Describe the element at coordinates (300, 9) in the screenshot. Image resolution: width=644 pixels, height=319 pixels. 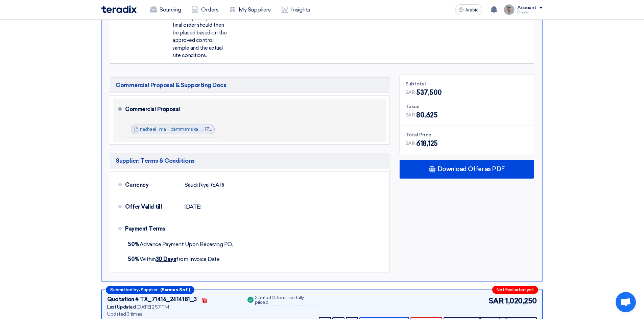
I see `font: Insights` at that location.